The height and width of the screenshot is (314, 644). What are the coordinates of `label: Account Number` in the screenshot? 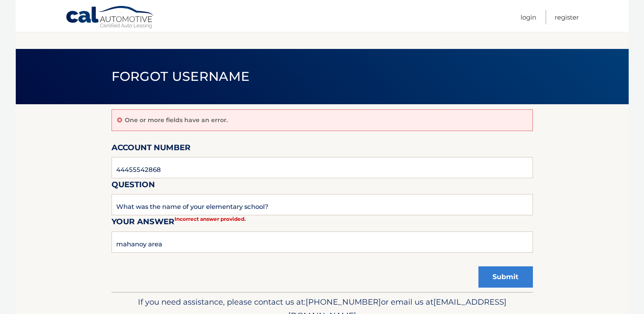 It's located at (151, 149).